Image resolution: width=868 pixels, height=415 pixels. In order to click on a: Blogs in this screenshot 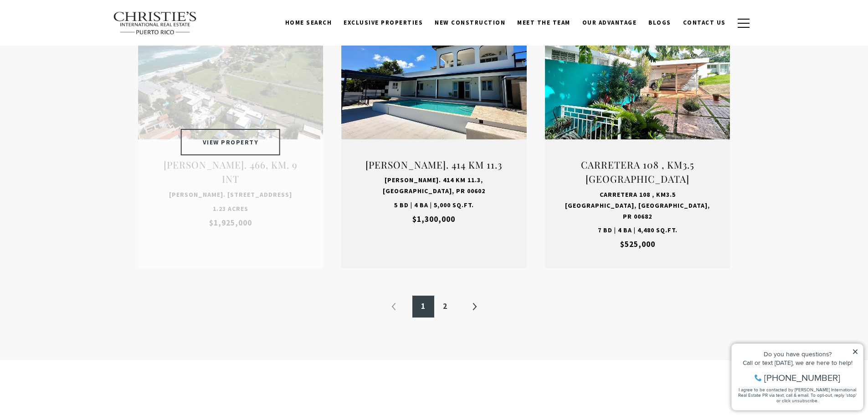, I will do `click(660, 23)`.